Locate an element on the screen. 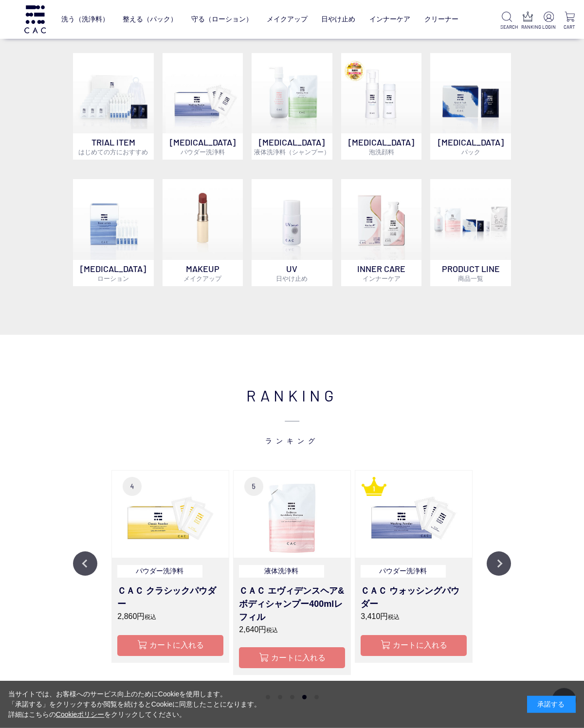  a: 液体洗浄料 ＣＡＣ エヴィデンスヘア&ボディシャンプー400mlレフィル 2,640円税込 is located at coordinates (292, 600).